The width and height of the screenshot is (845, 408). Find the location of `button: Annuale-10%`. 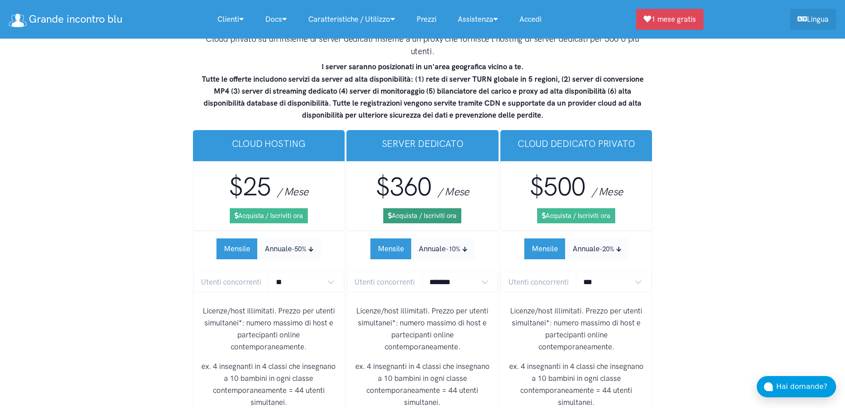

button: Annuale-10% is located at coordinates (443, 248).